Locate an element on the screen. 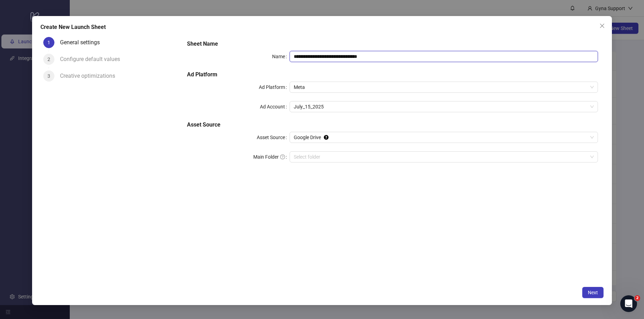  span: question-circle is located at coordinates (283, 157).